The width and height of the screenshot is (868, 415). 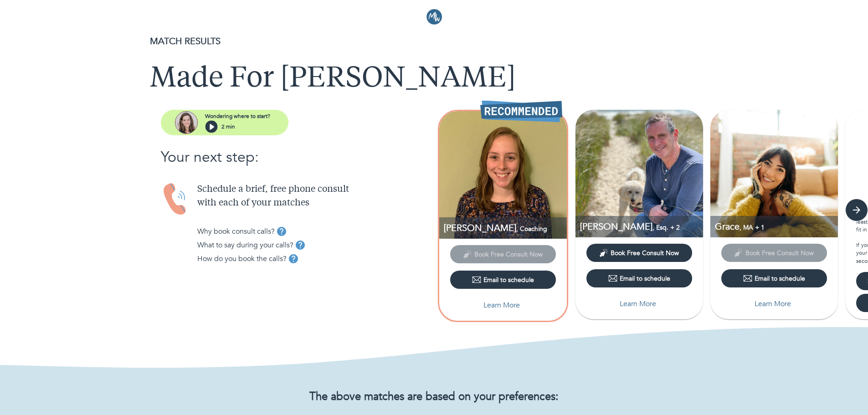 What do you see at coordinates (434, 41) in the screenshot?
I see `p: MATCH RESULTS` at bounding box center [434, 41].